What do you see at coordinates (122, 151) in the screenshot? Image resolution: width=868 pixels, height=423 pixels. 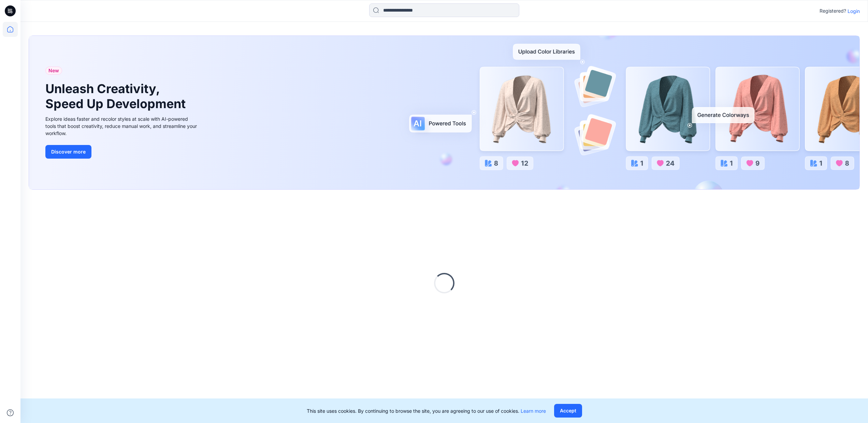 I see `a: Discover more` at bounding box center [122, 151].